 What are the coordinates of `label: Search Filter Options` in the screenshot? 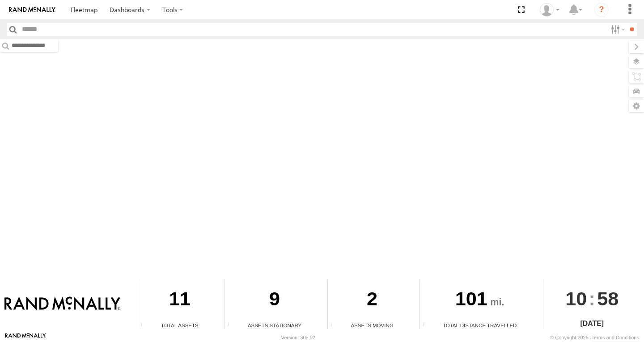 It's located at (617, 29).